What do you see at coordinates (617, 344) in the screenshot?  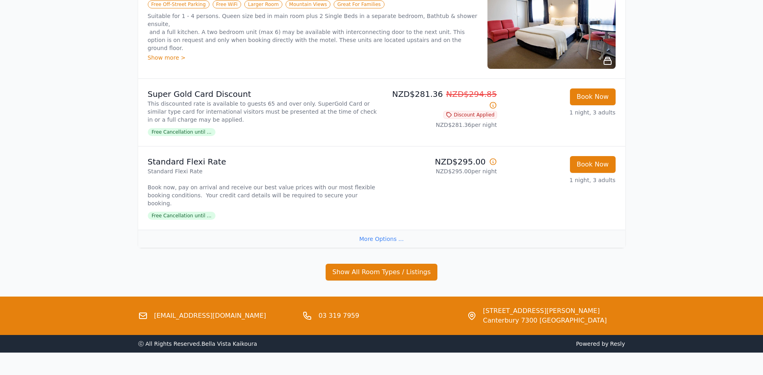 I see `a: Resly` at bounding box center [617, 344].